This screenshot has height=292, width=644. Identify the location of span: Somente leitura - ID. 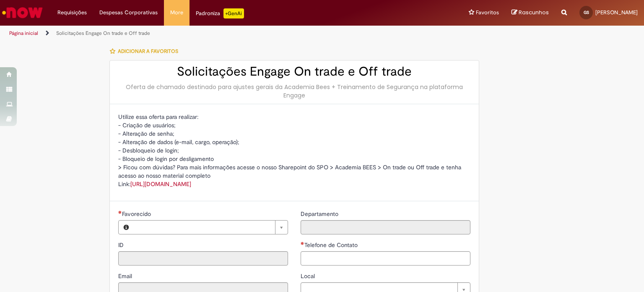
(121, 245).